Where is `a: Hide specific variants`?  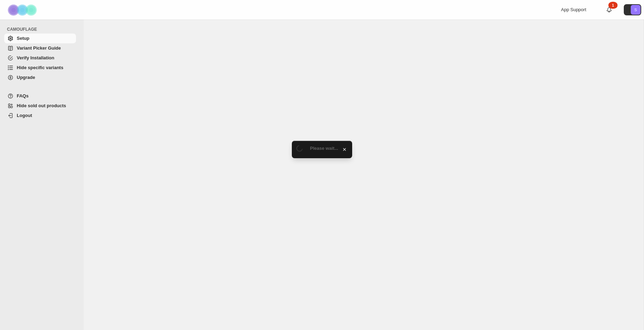
a: Hide specific variants is located at coordinates (40, 67).